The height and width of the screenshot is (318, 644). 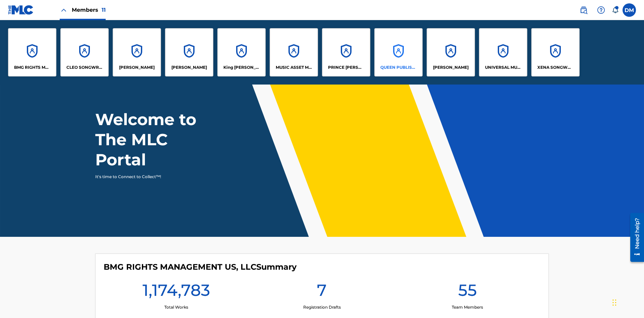 I want to click on p: PRINCE MCTESTERSON, so click(x=346, y=67).